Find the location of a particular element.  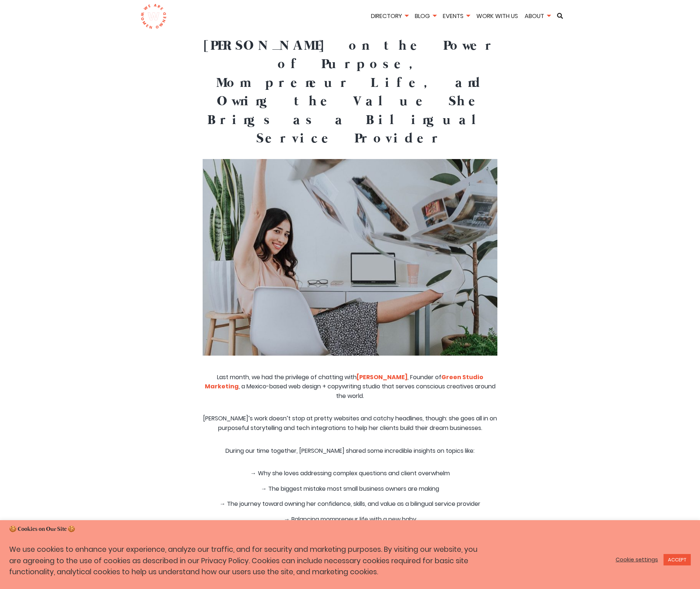

a: Events is located at coordinates (456, 16).